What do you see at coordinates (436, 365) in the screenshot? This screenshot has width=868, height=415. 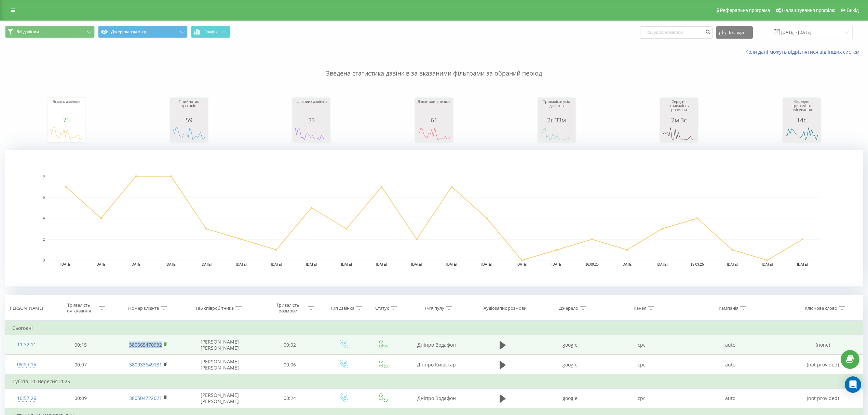 I see `td: Дніпро Київстар` at bounding box center [436, 365].